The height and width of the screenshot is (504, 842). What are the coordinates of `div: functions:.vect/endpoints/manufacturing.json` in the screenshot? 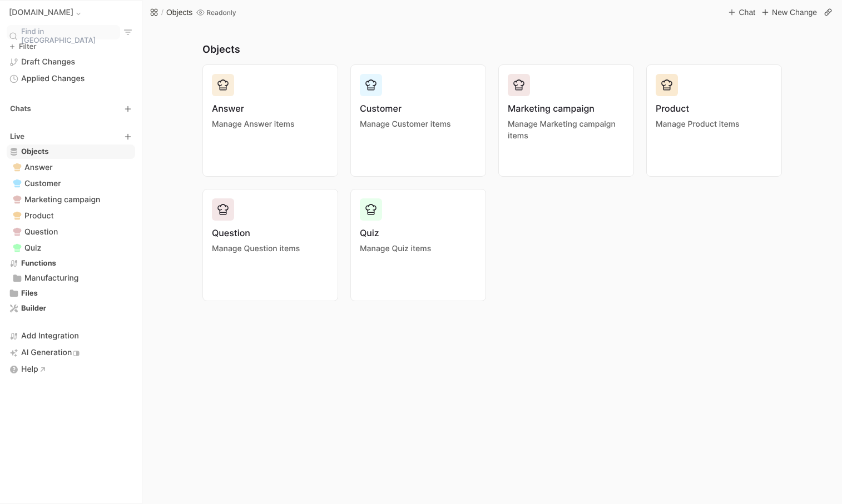 It's located at (71, 278).